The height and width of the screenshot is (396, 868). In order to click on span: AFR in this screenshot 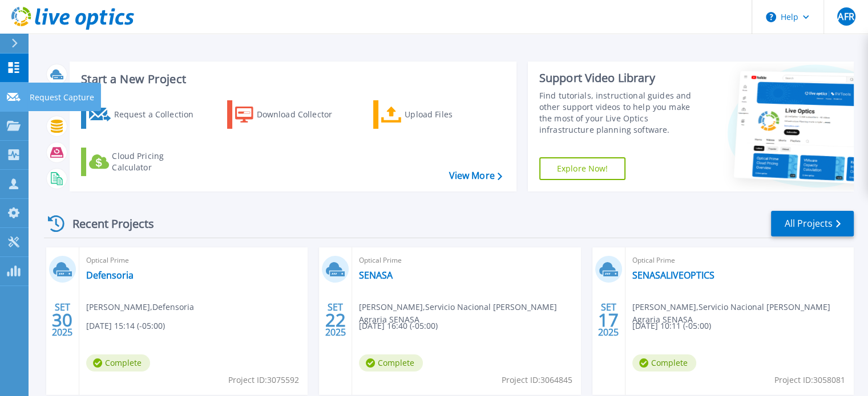, I will do `click(846, 16)`.